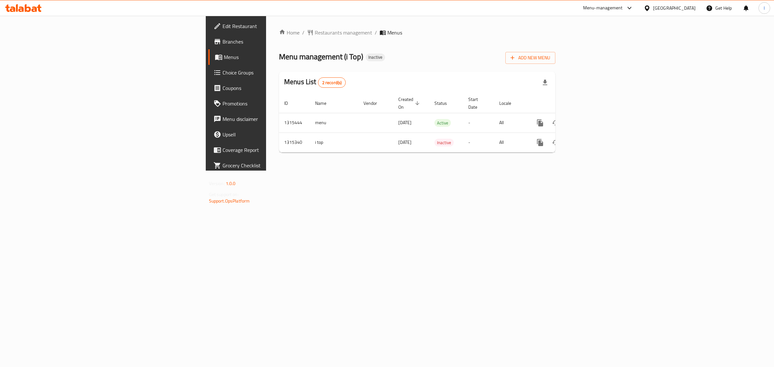 The image size is (774, 367). I want to click on span: I, so click(764, 8).